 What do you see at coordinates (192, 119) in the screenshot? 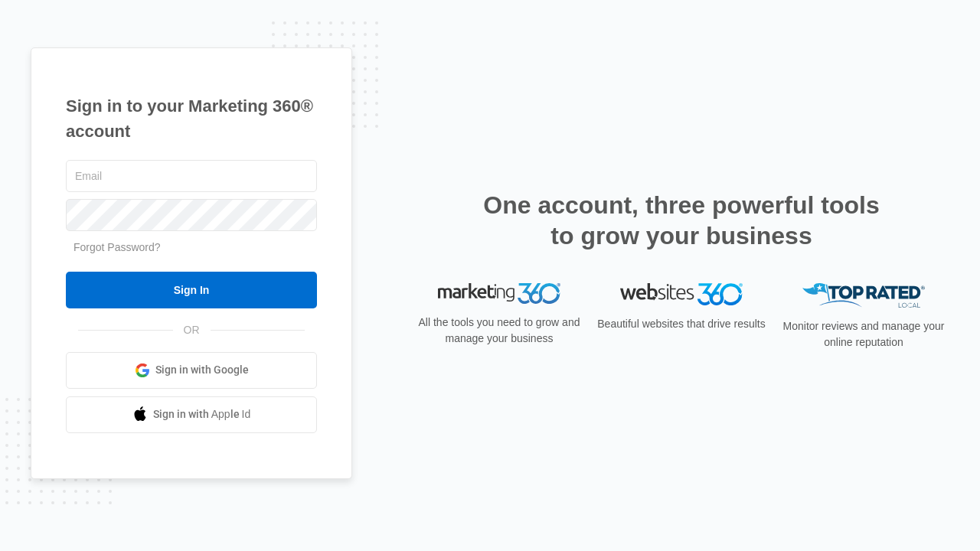
I see `h1: Sign in to your Marketing 360® account` at bounding box center [192, 119].